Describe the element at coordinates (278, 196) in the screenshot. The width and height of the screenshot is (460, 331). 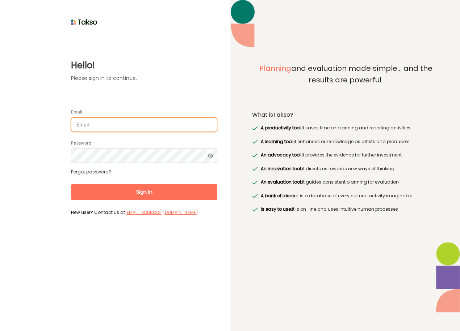
I see `span: A bank of ideas:` at that location.